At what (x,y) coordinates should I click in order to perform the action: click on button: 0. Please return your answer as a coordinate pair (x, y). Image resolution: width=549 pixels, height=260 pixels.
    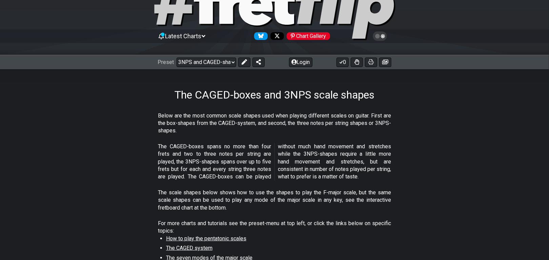
    Looking at the image, I should click on (343, 62).